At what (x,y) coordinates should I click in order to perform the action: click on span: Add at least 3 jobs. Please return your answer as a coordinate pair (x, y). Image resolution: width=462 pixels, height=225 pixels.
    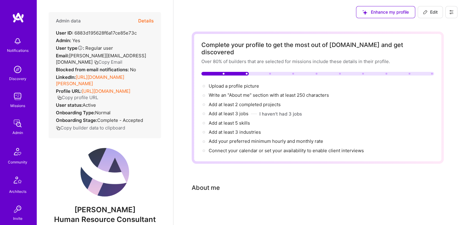
    Looking at the image, I should click on (228, 114).